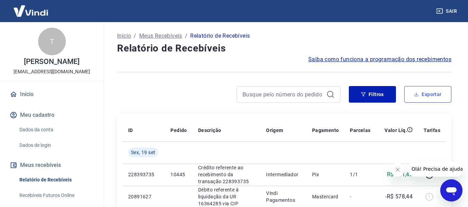 The image size is (468, 207). What do you see at coordinates (56, 145) in the screenshot?
I see `a: Dados de login` at bounding box center [56, 145].